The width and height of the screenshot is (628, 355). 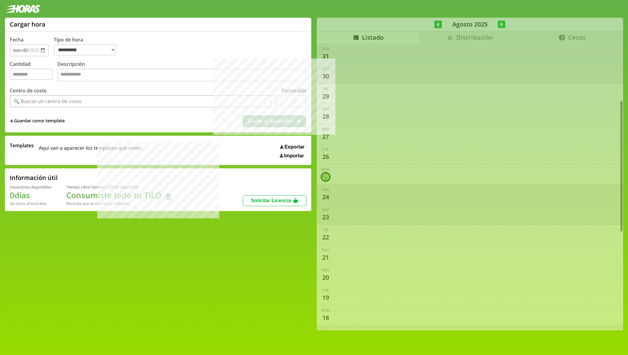 I want to click on div: De otros años: 0 días, so click(x=31, y=204).